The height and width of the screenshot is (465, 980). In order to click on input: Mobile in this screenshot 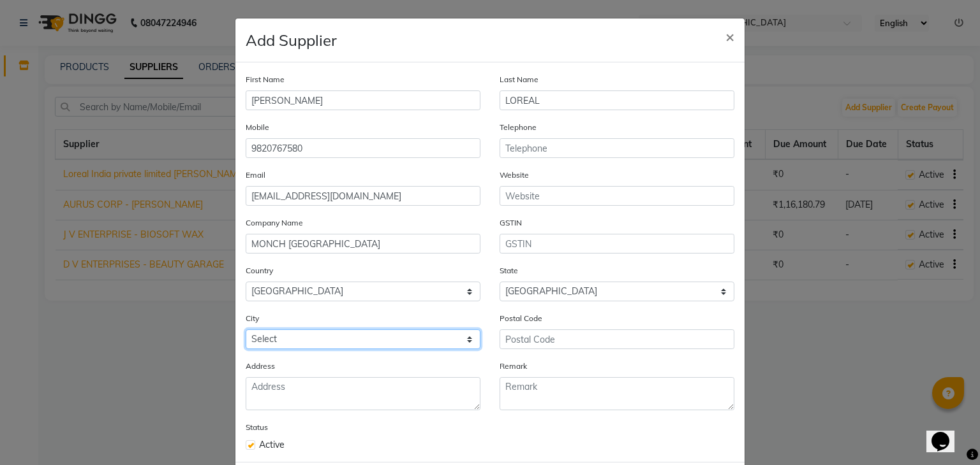, I will do `click(363, 148)`.